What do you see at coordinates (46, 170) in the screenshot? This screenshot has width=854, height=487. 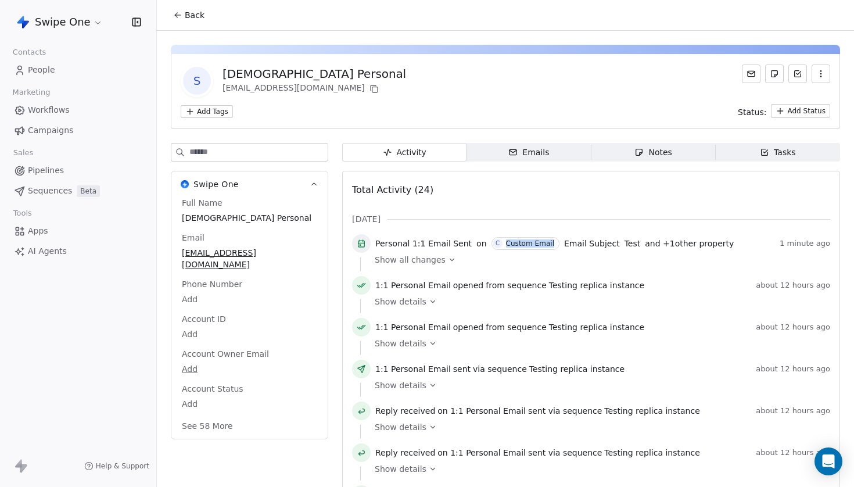 I see `span: Pipelines` at bounding box center [46, 170].